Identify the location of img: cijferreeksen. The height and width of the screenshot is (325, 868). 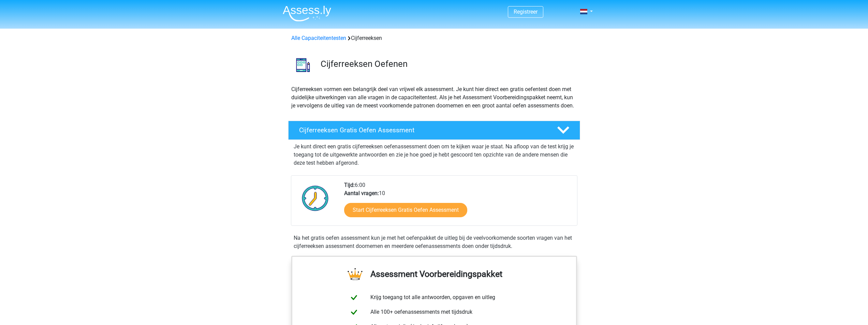
(303, 65).